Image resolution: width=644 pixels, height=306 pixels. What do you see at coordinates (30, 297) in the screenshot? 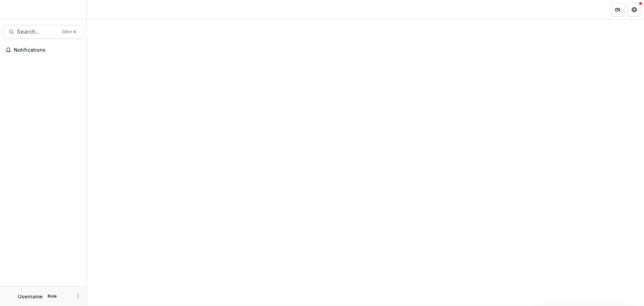
I see `p: Username` at bounding box center [30, 297].